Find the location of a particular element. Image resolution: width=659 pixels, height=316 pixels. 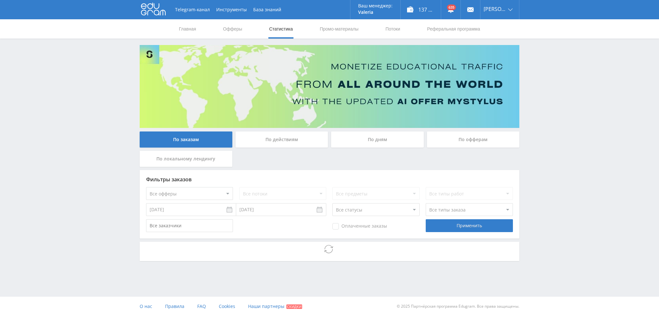

a: Потоки is located at coordinates (393, 29).